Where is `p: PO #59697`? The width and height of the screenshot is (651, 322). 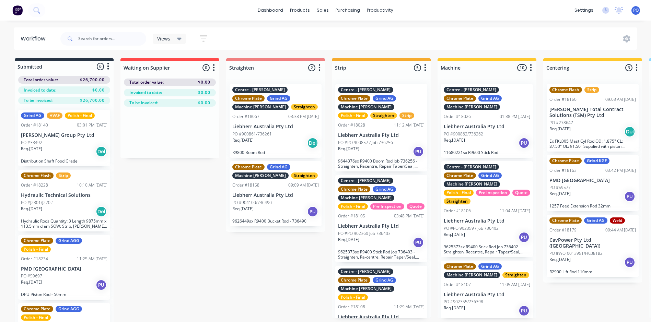
p: PO #59697 is located at coordinates (32, 276).